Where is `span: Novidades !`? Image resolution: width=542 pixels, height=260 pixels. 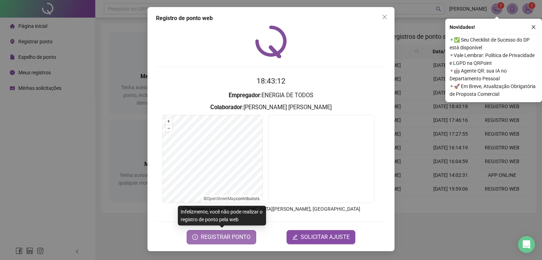 span: Novidades ! is located at coordinates (462, 27).